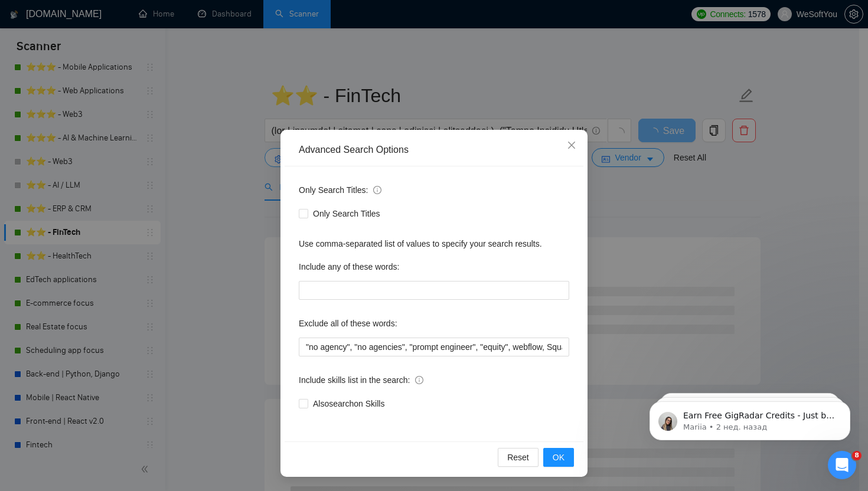 This screenshot has width=868, height=491. I want to click on label: Include any of these words:, so click(349, 267).